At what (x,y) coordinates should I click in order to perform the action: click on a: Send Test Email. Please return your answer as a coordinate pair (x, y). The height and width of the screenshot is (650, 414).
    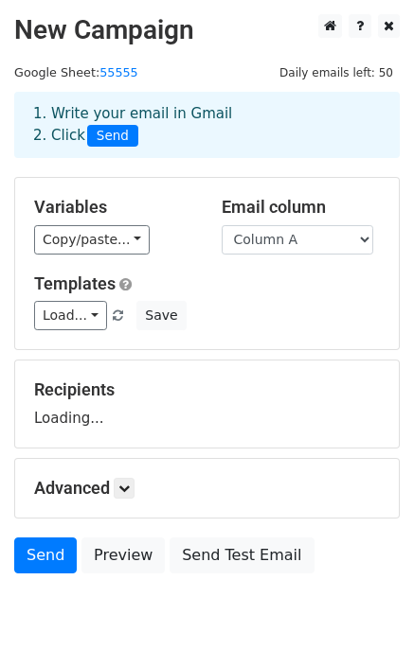
    Looking at the image, I should click on (241, 556).